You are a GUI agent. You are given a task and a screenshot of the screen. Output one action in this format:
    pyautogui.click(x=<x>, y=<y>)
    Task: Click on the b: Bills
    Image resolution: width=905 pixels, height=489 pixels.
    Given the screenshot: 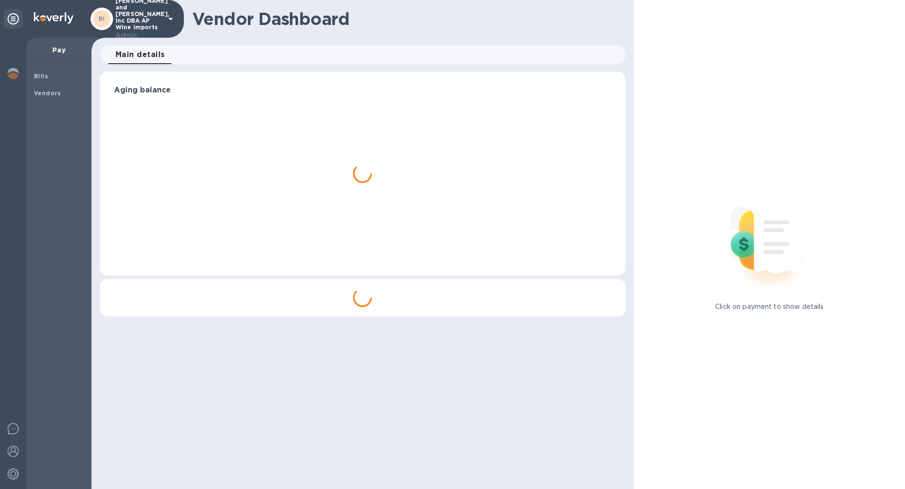 What is the action you would take?
    pyautogui.click(x=41, y=76)
    